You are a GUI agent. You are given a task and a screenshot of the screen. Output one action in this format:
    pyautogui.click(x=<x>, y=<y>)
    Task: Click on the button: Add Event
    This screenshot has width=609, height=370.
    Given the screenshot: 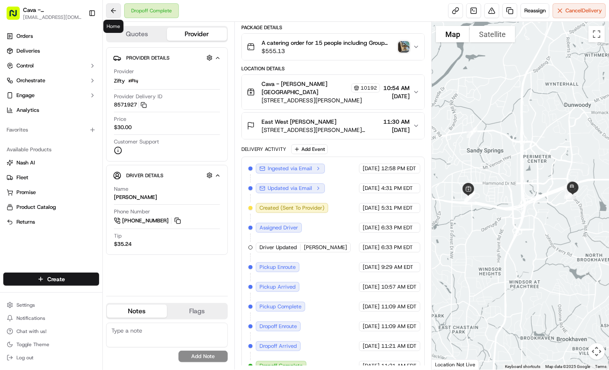 What is the action you would take?
    pyautogui.click(x=309, y=149)
    